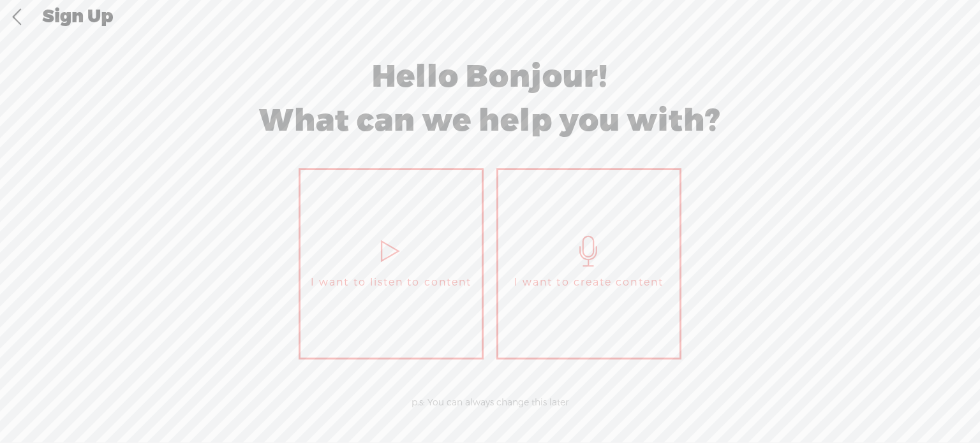 The height and width of the screenshot is (443, 980). I want to click on div: What can we help you with?, so click(490, 121).